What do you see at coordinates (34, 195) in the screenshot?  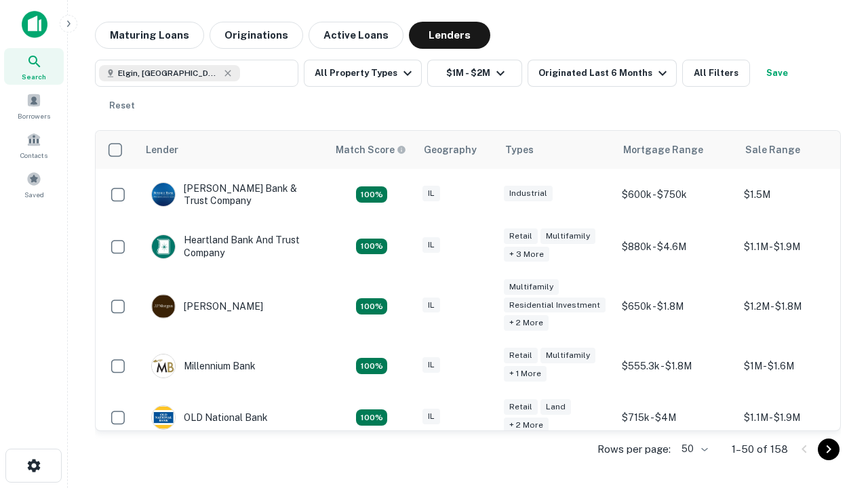 I see `span: Saved` at bounding box center [34, 195].